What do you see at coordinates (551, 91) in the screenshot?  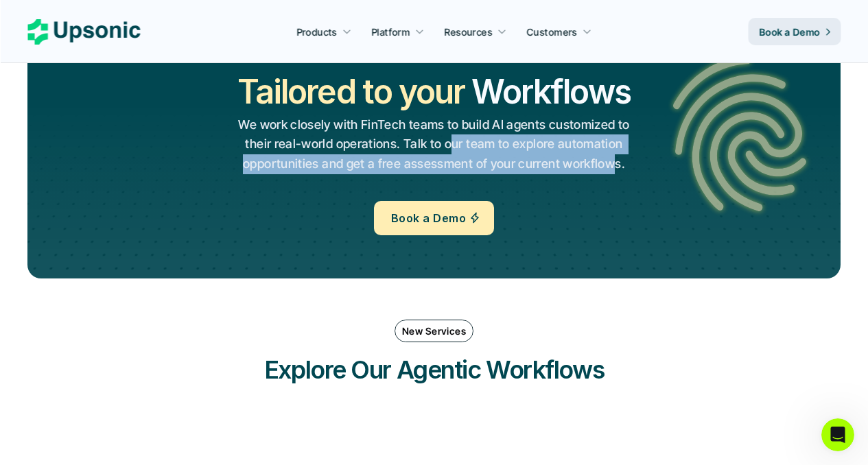 I see `h2: Workflows` at bounding box center [551, 91].